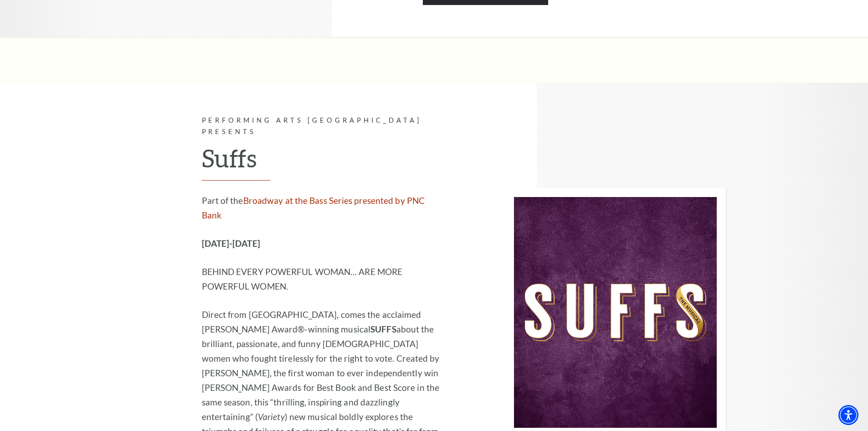 The image size is (868, 431). What do you see at coordinates (323, 162) in the screenshot?
I see `h2: Suffs` at bounding box center [323, 162].